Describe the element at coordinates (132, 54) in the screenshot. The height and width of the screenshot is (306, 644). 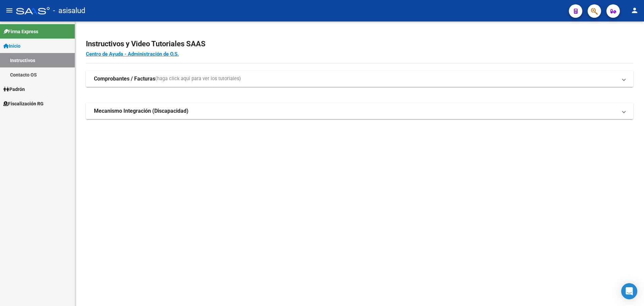
I see `a: Centro de Ayuda - Administración de O.S.` at that location.